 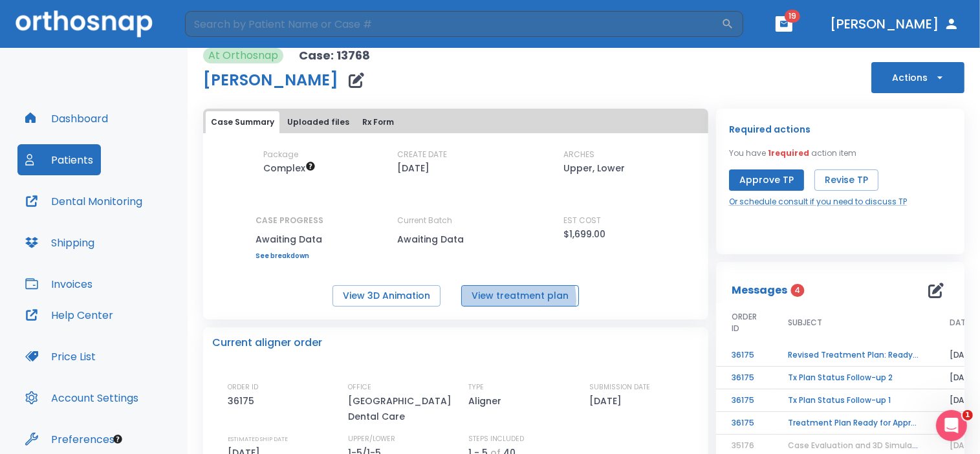 What do you see at coordinates (520, 295) in the screenshot?
I see `button: View treatment plan` at bounding box center [520, 295].